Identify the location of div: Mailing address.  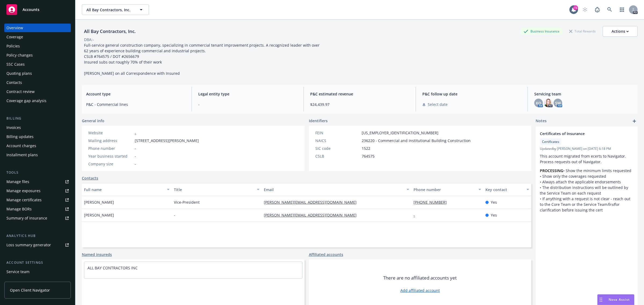
(110, 140).